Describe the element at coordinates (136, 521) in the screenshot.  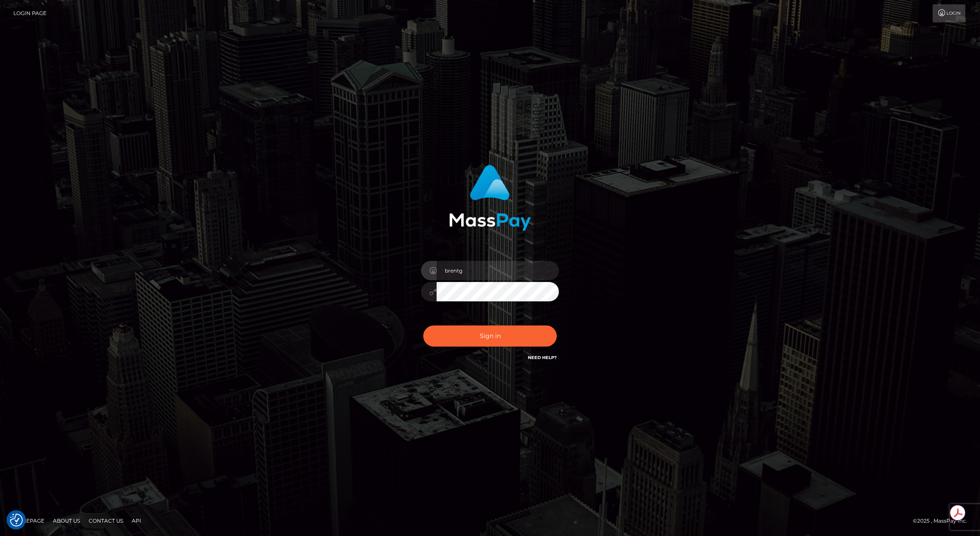
I see `a: API` at that location.